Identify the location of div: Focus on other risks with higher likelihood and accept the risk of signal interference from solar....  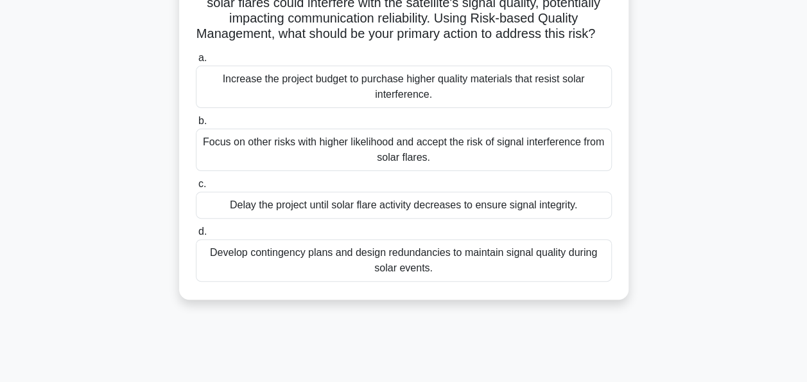
(404, 150).